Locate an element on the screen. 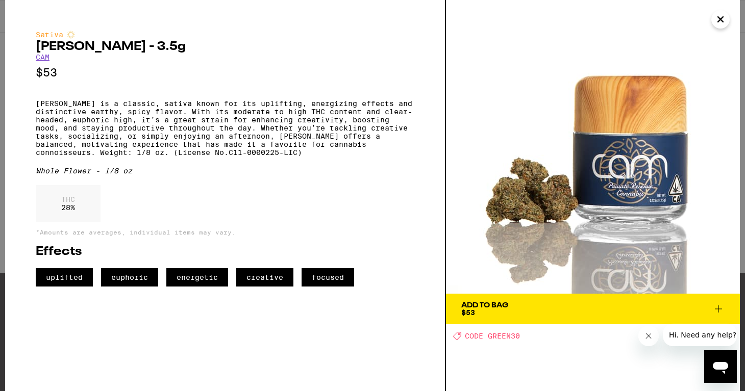 Image resolution: width=745 pixels, height=391 pixels. span: $53 is located at coordinates (468, 313).